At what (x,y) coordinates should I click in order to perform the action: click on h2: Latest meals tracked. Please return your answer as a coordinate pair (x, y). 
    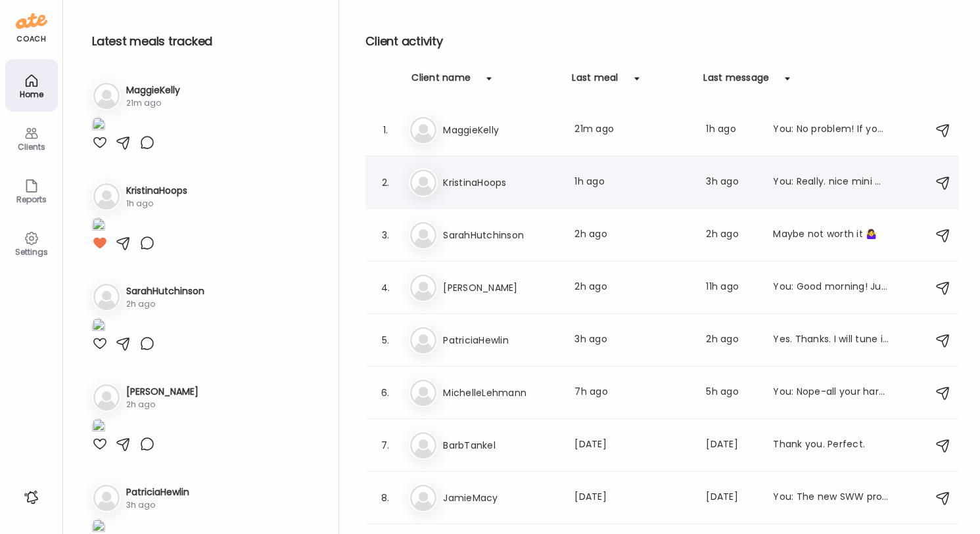
    Looking at the image, I should click on (205, 41).